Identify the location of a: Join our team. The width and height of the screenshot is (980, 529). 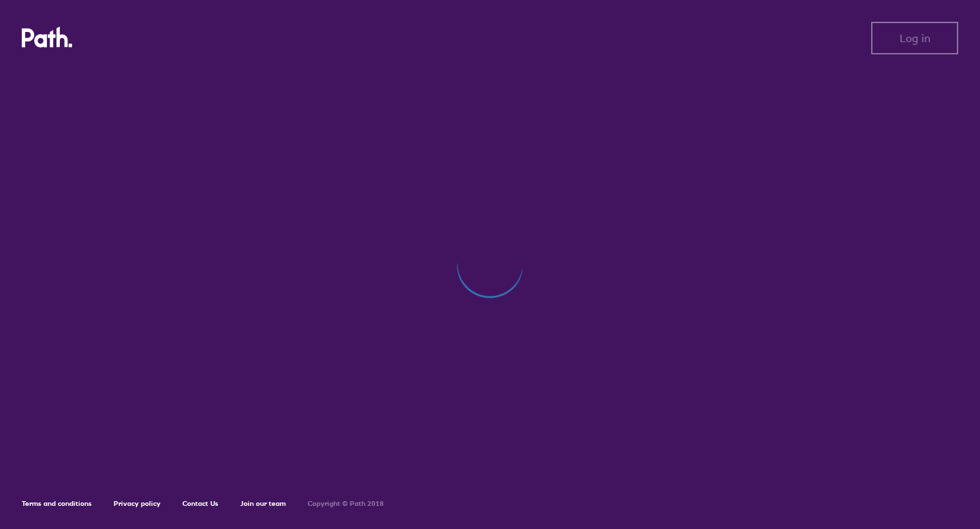
(263, 504).